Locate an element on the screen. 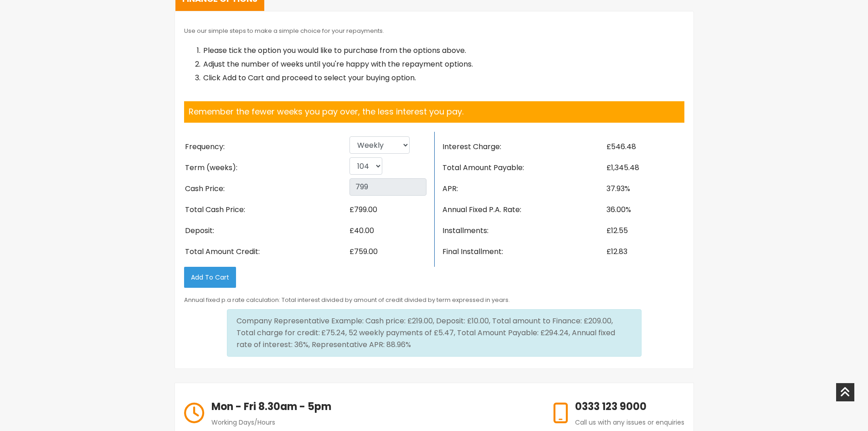  button: Add to Cart is located at coordinates (210, 277).